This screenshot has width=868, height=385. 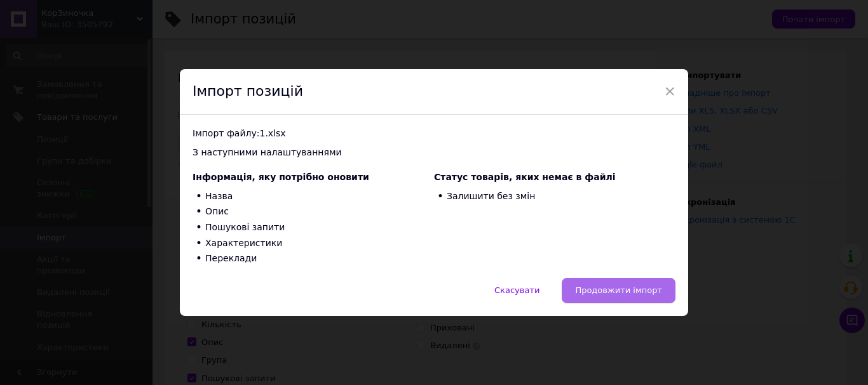 What do you see at coordinates (313, 227) in the screenshot?
I see `li: Пошукові запити` at bounding box center [313, 227].